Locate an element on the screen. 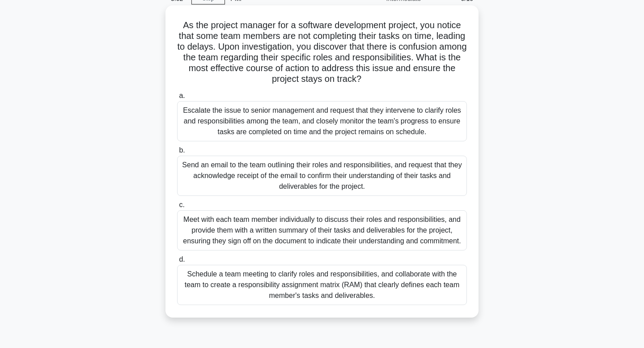 The image size is (644, 348). span: c. is located at coordinates (182, 205).